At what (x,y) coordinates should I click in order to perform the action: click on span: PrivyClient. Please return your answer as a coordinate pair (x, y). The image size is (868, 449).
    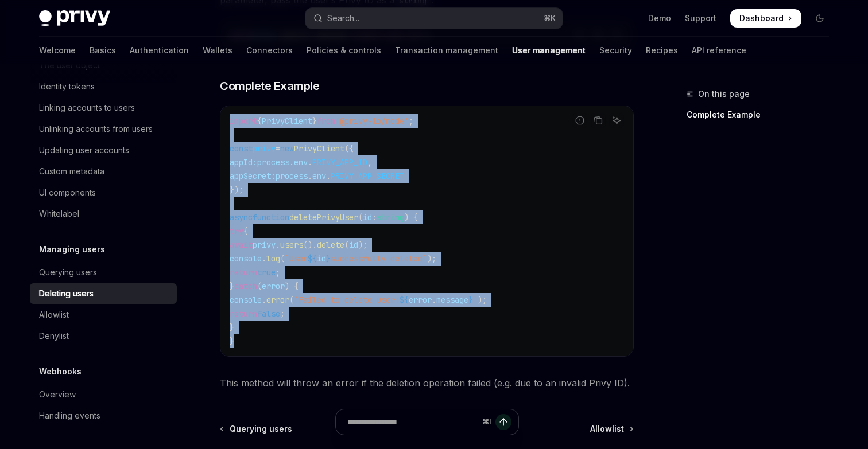
    Looking at the image, I should click on (319, 149).